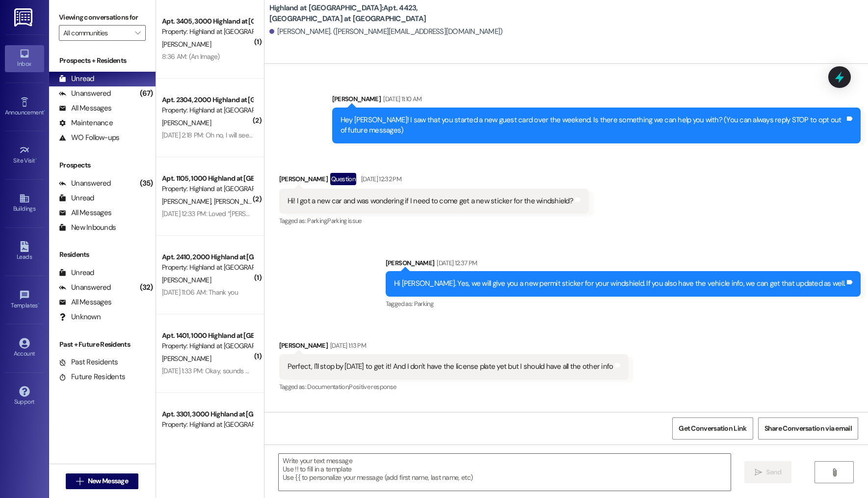 This screenshot has width=868, height=498. Describe the element at coordinates (89, 138) in the screenshot. I see `div: WO Follow-ups` at that location.